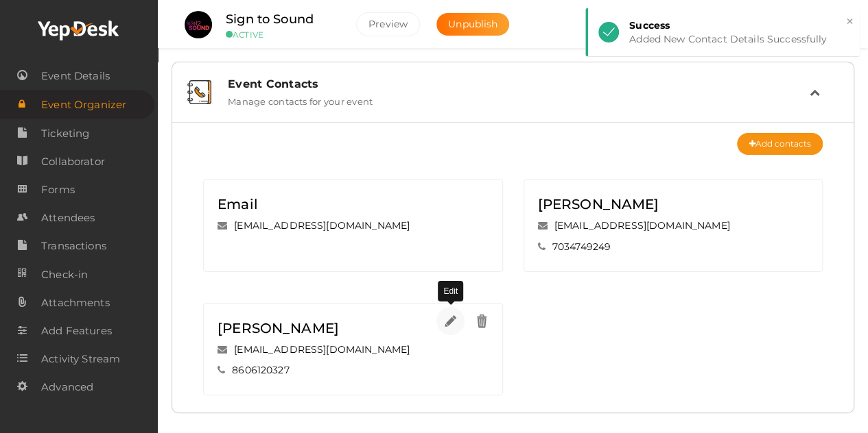  Describe the element at coordinates (673, 247) in the screenshot. I see `div: 7034749249` at that location.